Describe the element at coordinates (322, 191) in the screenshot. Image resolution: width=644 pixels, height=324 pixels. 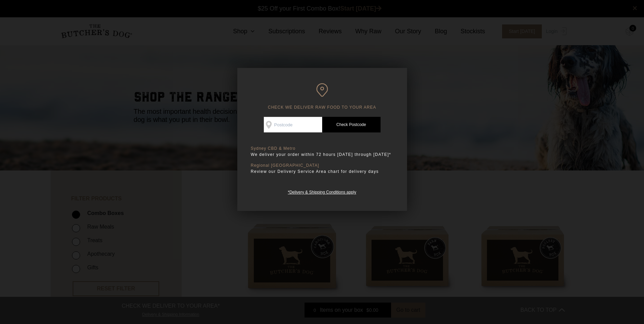
I see `a: *Delivery & Shipping Conditions apply` at that location.